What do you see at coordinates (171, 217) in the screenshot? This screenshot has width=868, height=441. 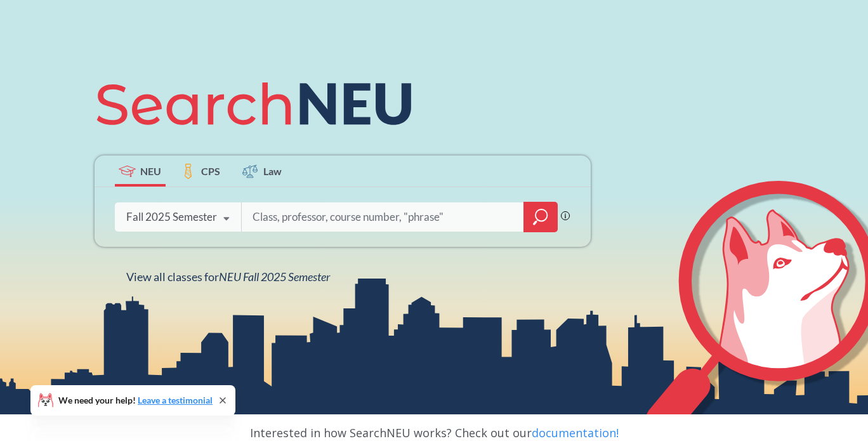 I see `div: Fall 2025 Semester` at bounding box center [171, 217].